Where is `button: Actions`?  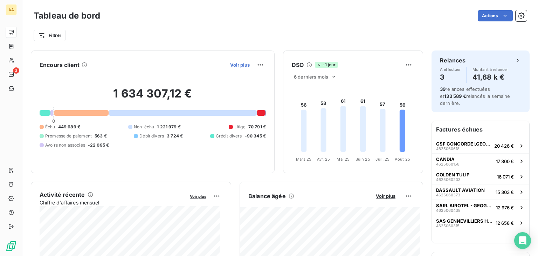
button: Actions is located at coordinates (495, 16).